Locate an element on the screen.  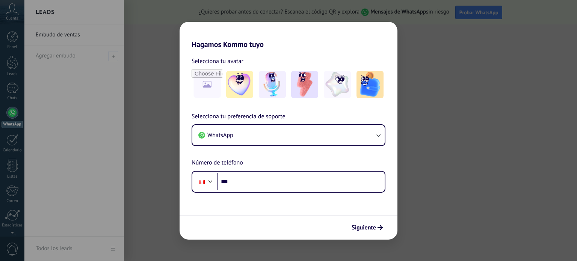
img: -4.jpeg is located at coordinates (337, 84).